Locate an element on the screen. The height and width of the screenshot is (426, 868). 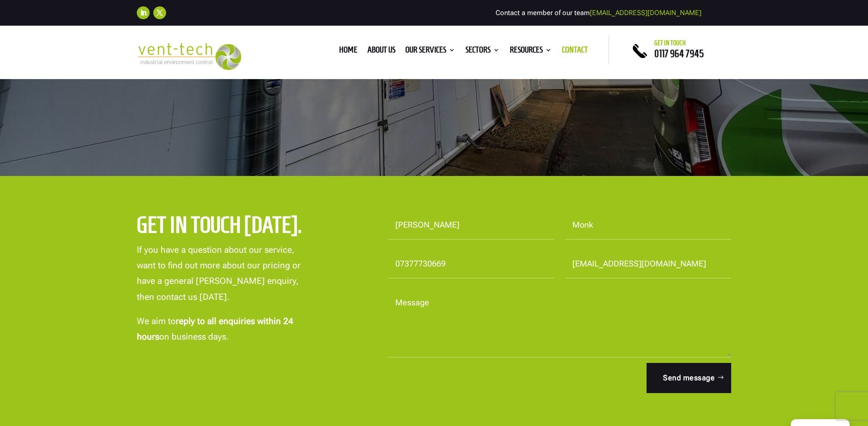
input: First Name is located at coordinates (471, 226).